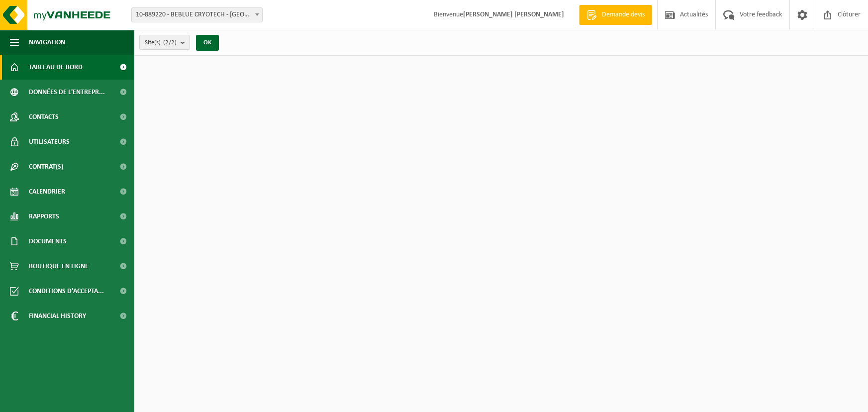 The image size is (868, 412). I want to click on span: Site(s), so click(160, 43).